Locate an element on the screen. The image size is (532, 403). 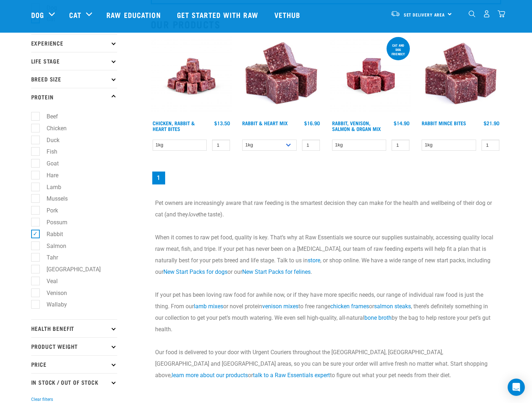
em: love is located at coordinates (193, 214).